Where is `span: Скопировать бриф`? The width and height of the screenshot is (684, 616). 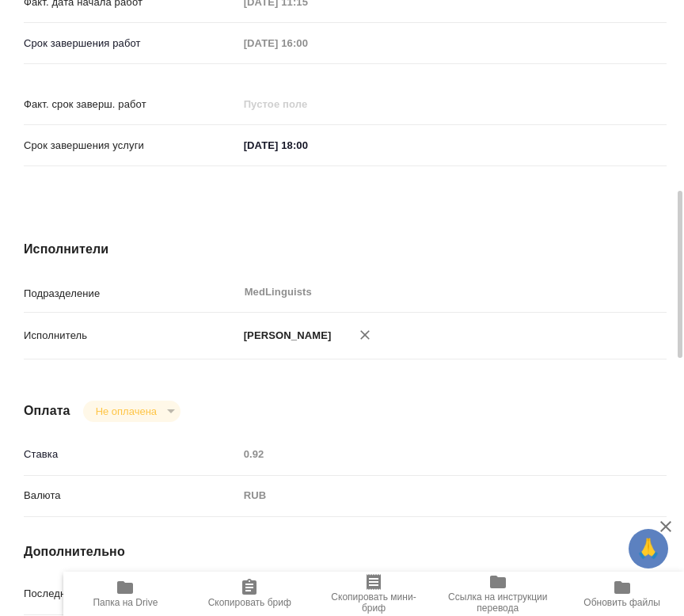 span: Скопировать бриф is located at coordinates (249, 603).